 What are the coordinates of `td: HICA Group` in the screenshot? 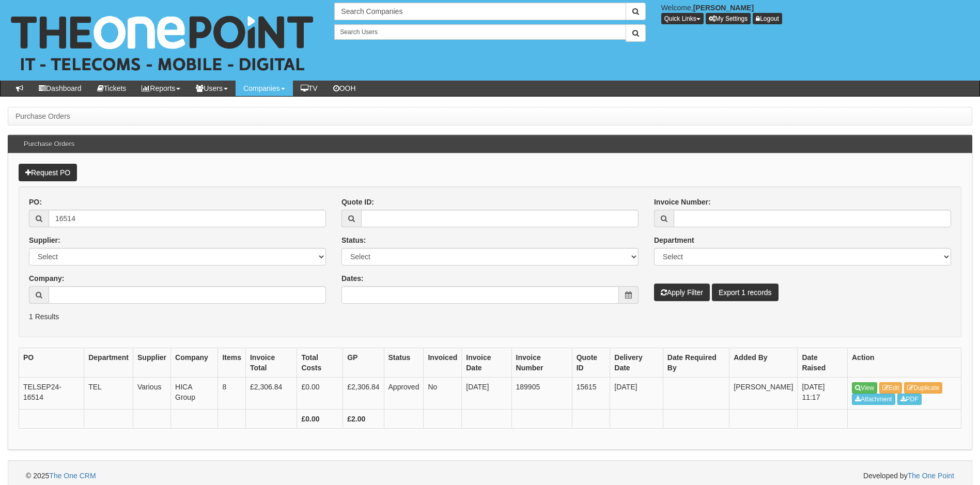 It's located at (194, 394).